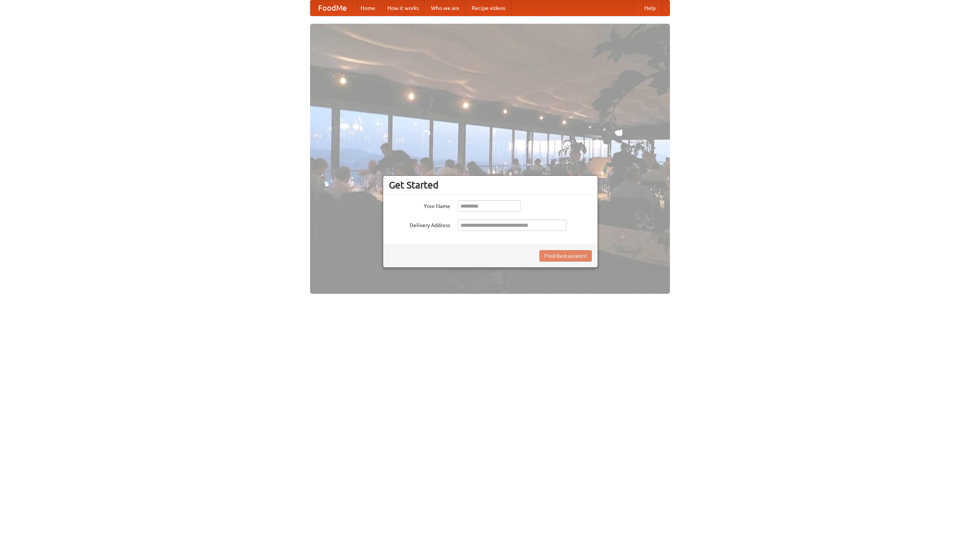 The height and width of the screenshot is (542, 980). I want to click on a: Recipe videos, so click(489, 8).